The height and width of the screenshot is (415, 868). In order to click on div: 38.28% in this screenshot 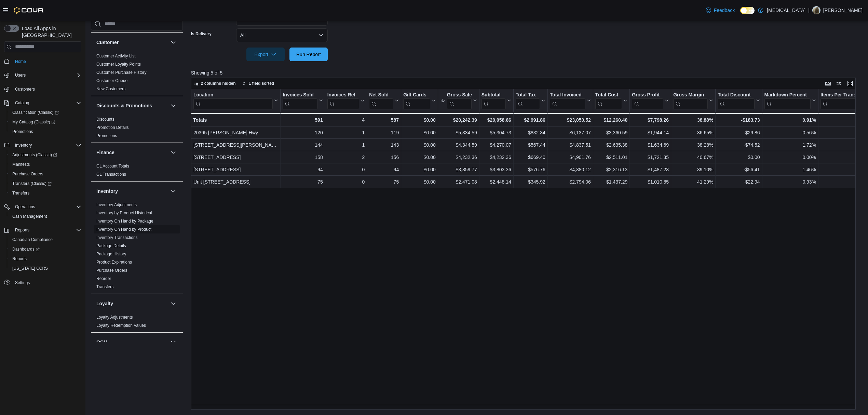, I will do `click(693, 145)`.